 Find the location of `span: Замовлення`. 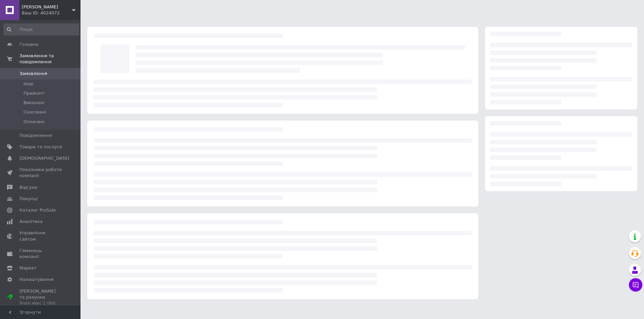

span: Замовлення is located at coordinates (33, 74).